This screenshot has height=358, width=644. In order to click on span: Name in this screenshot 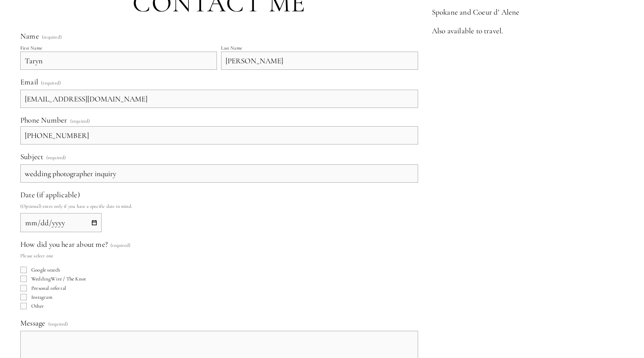, I will do `click(30, 36)`.